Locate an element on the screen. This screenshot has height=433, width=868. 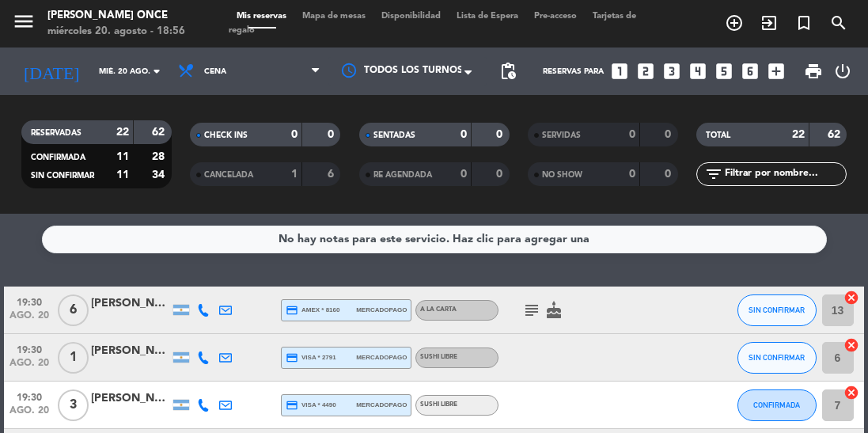
strong: 34 is located at coordinates (159, 175).